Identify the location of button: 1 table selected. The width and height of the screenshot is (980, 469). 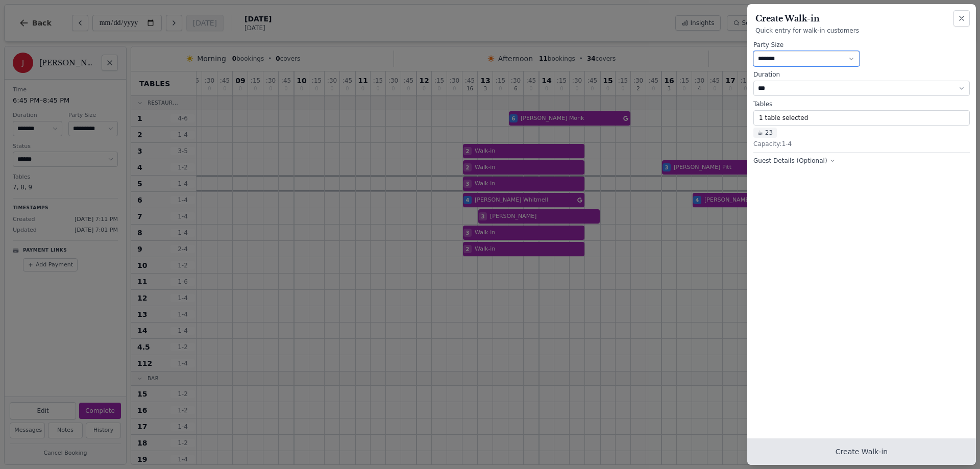
(862, 118).